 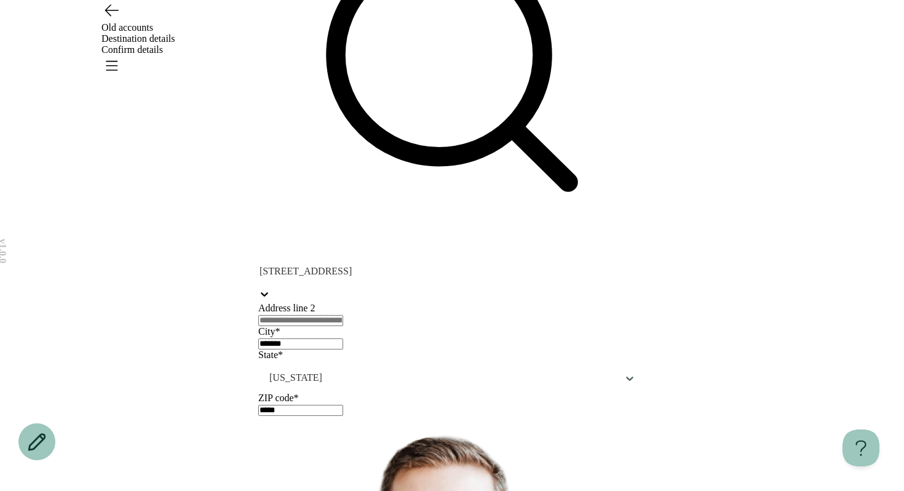 I want to click on label: State*, so click(x=270, y=354).